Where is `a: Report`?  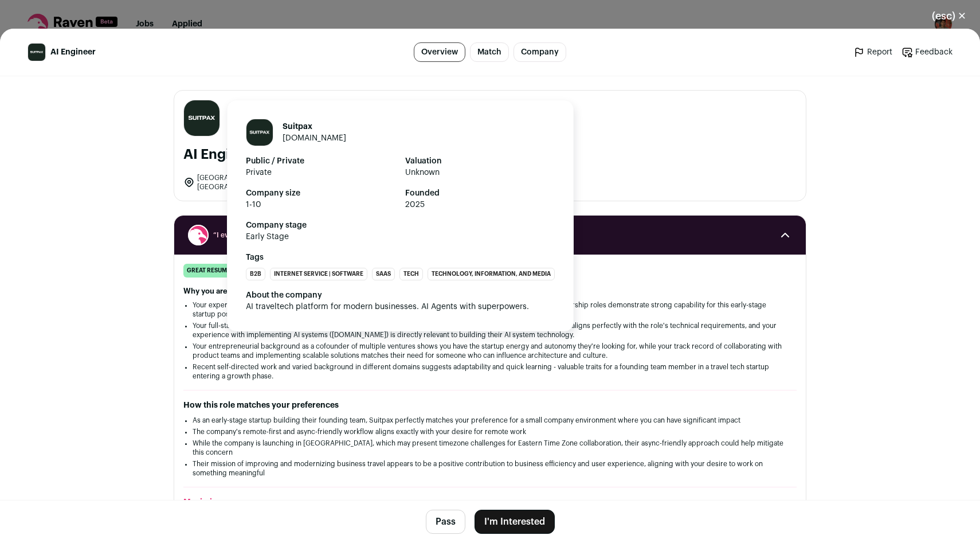 a: Report is located at coordinates (873, 52).